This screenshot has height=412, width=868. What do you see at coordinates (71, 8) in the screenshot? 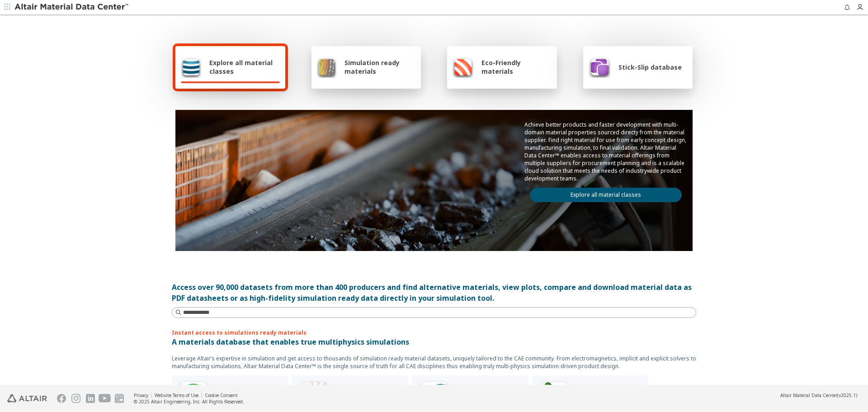
I see `img: Altair Material Data Center` at bounding box center [71, 8].